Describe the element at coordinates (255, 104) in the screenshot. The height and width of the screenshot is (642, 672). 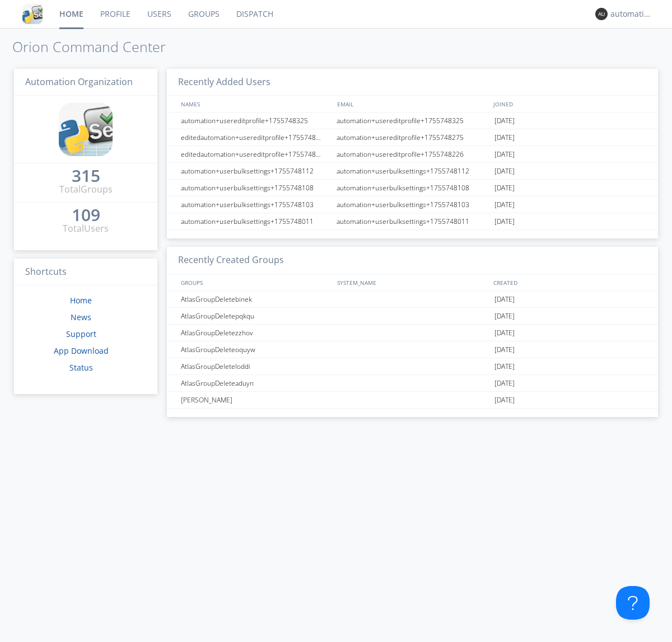
I see `div: NAMES` at that location.